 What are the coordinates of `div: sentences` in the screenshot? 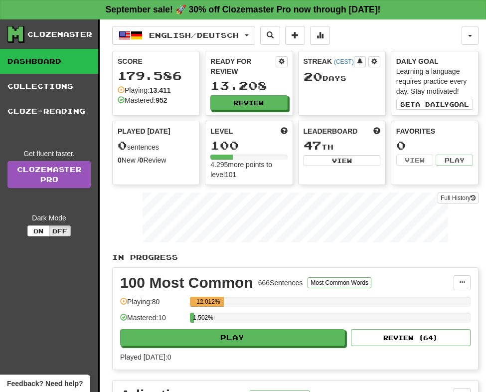 It's located at (156, 146).